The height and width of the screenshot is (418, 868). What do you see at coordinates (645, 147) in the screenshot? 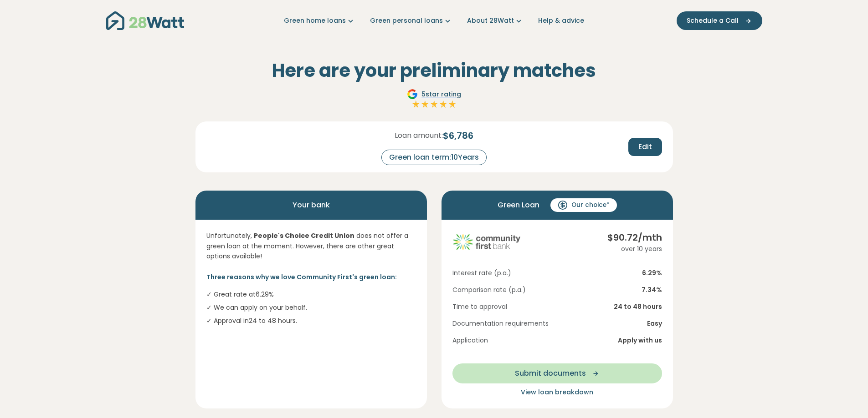
I see `button: Edit` at bounding box center [645, 147].